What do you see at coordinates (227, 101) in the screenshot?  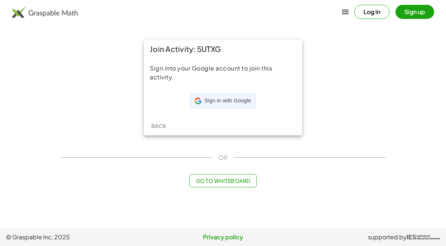 I see `span: Sign in with Google` at bounding box center [227, 101].